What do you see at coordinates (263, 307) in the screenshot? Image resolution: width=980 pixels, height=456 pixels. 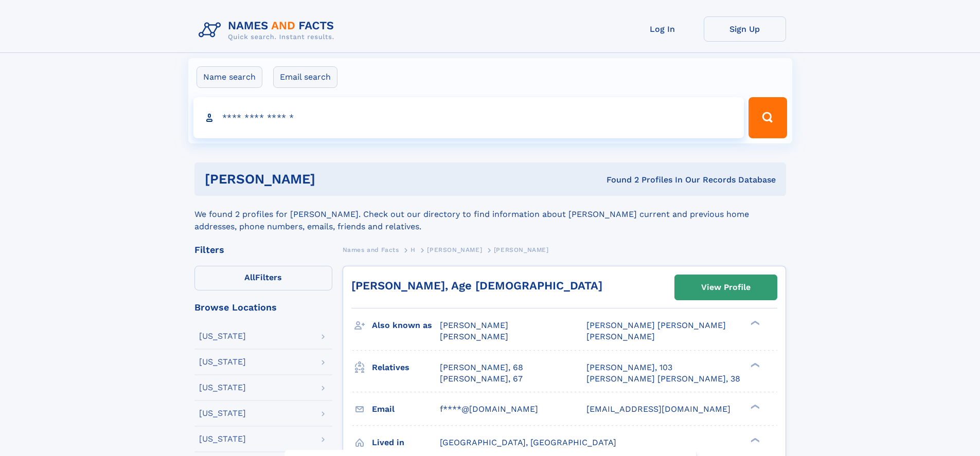 I see `div: Browse Locations` at bounding box center [263, 307].